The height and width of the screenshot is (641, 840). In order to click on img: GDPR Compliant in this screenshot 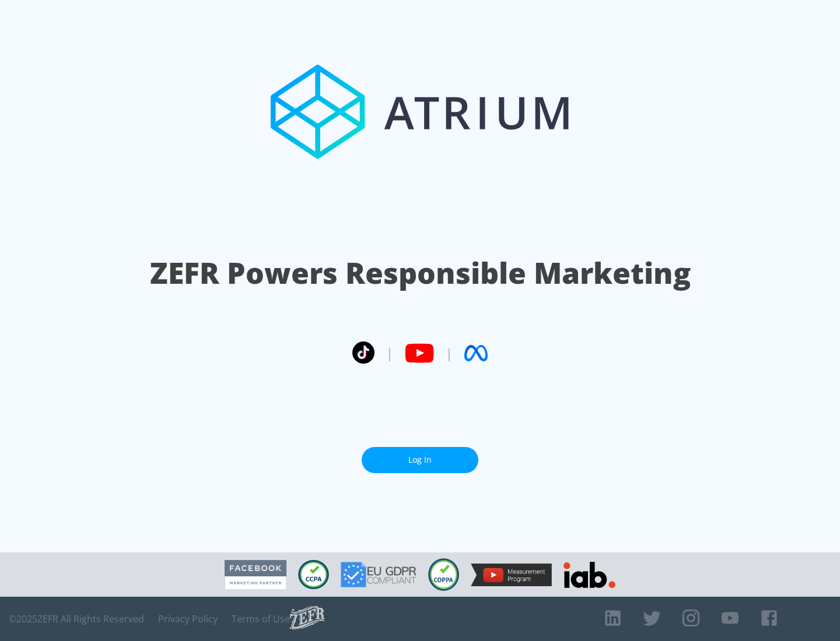, I will do `click(378, 575)`.